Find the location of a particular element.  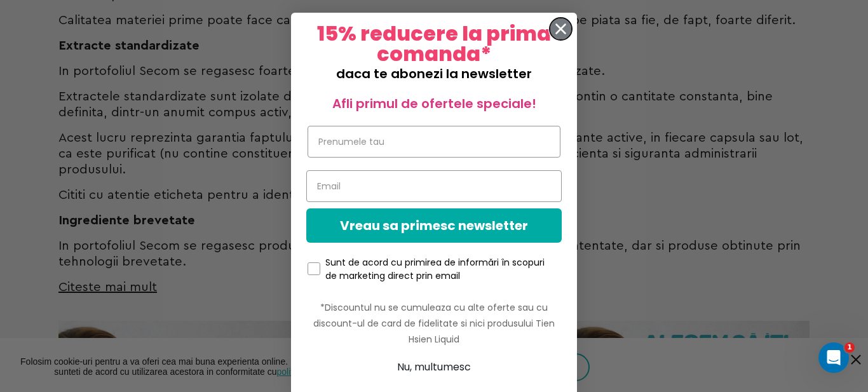

a: politica noastra de cookie-uri. is located at coordinates (335, 33).